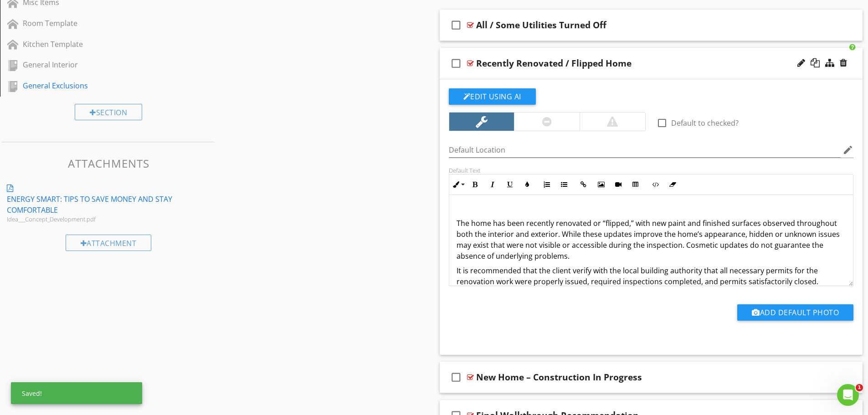 This screenshot has width=868, height=415. Describe the element at coordinates (541, 25) in the screenshot. I see `div: All / Some Utilities Turned Off` at that location.